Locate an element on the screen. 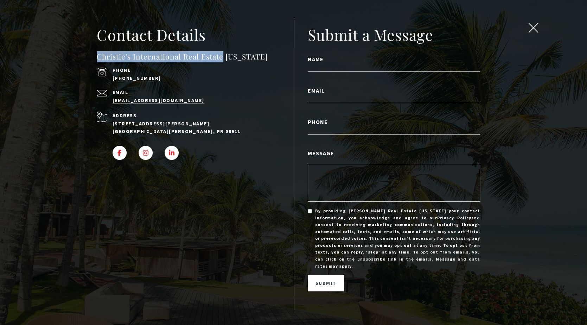 Image resolution: width=587 pixels, height=325 pixels. a: Privacy Policy - open in a new tab is located at coordinates (454, 217).